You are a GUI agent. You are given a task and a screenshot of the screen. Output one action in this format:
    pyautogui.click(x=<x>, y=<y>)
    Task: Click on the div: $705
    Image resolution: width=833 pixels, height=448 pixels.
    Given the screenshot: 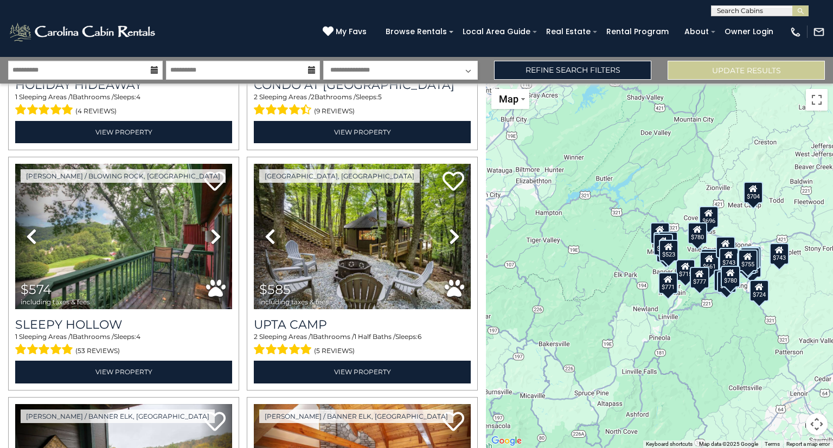 What is the action you would take?
    pyautogui.click(x=663, y=243)
    